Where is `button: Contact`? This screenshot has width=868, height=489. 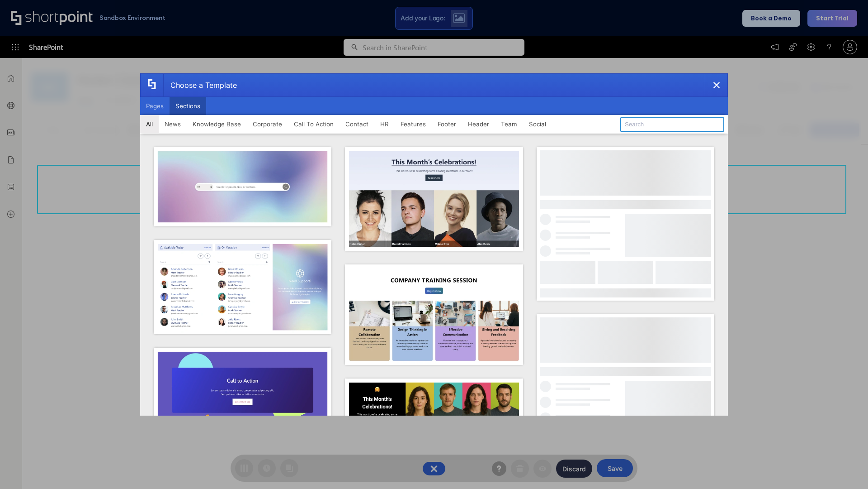 button: Contact is located at coordinates (357, 124).